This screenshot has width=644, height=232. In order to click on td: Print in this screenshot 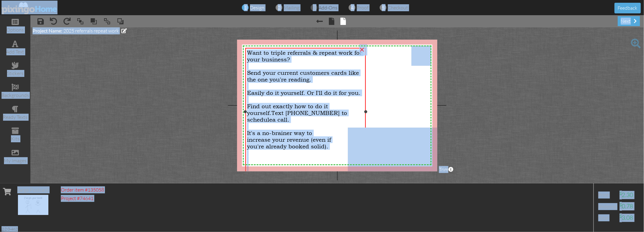, I will do `click(608, 195)`.